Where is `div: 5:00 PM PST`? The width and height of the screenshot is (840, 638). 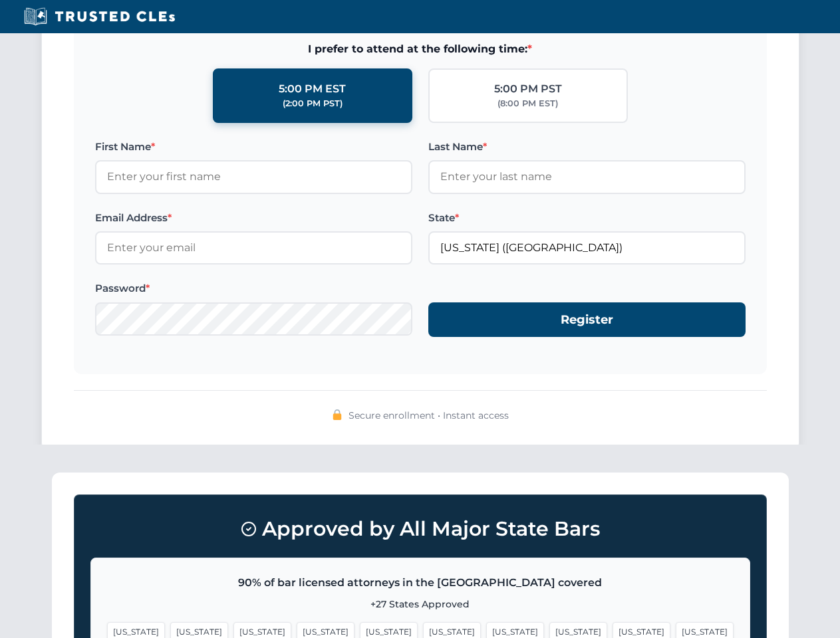
div: 5:00 PM PST is located at coordinates (528, 89).